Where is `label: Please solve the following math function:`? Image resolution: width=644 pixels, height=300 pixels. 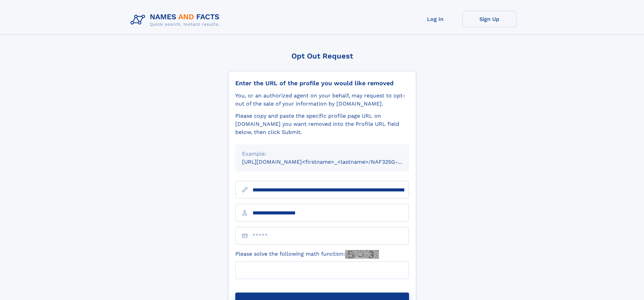 label: Please solve the following math function: is located at coordinates (307, 254).